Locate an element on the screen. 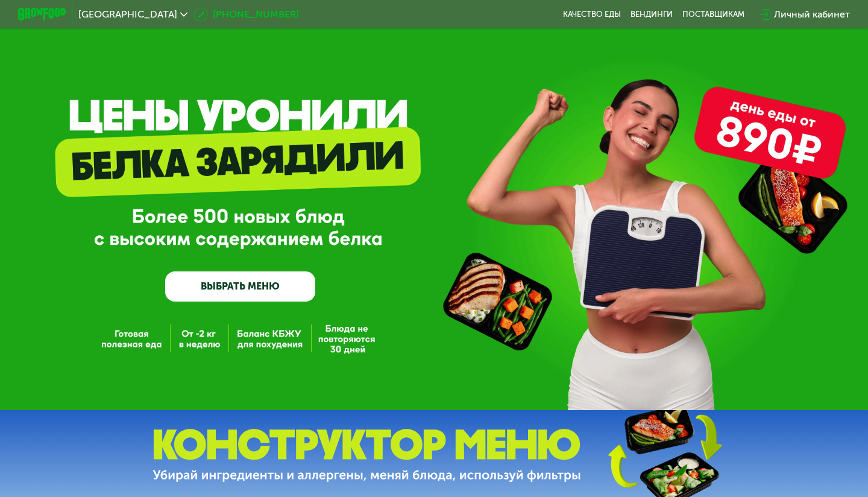  a: ВЫБРАТЬ МЕНЮ is located at coordinates (240, 286).